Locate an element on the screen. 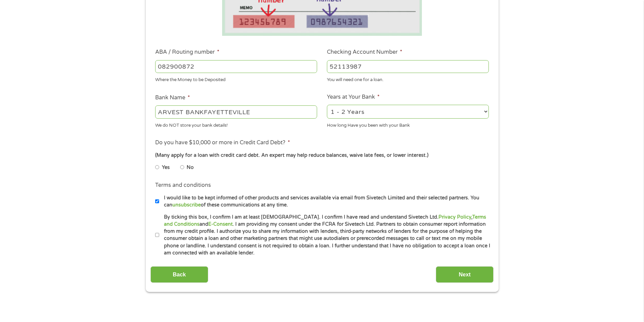 This screenshot has width=644, height=322. label: Do you have $10,000 or more in Credit Card Debt? is located at coordinates (222, 143).